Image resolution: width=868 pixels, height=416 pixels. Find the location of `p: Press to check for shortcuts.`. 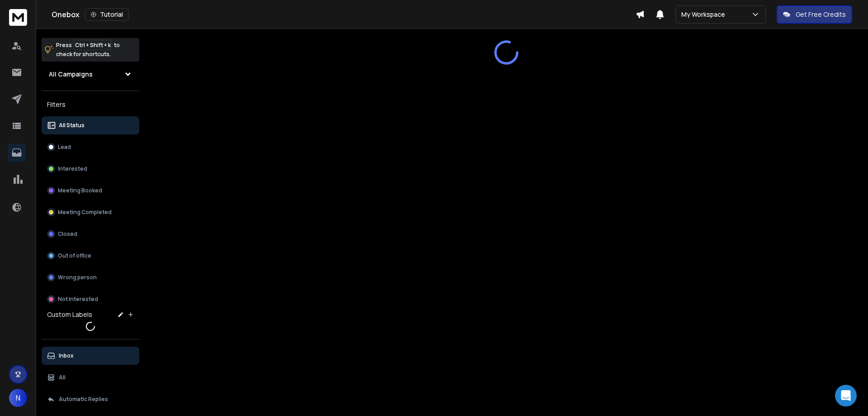

p: Press to check for shortcuts. is located at coordinates (87, 50).